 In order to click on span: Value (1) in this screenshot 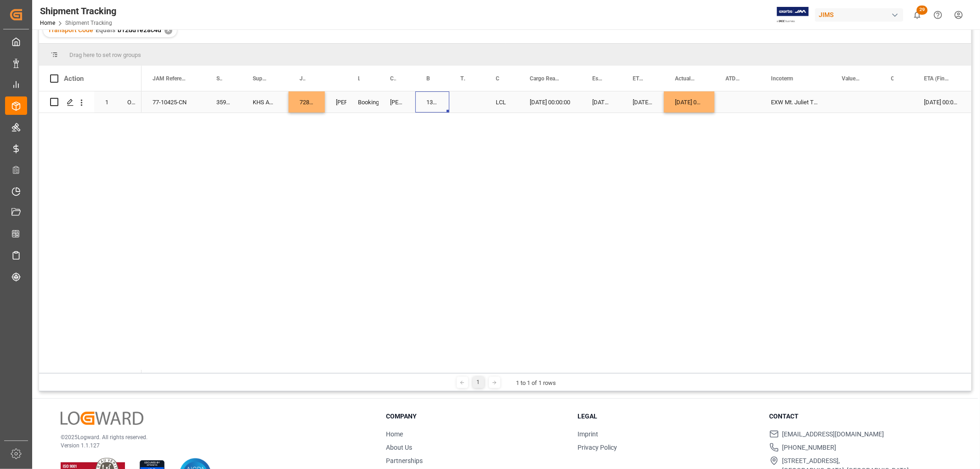, I will do `click(851, 78)`.